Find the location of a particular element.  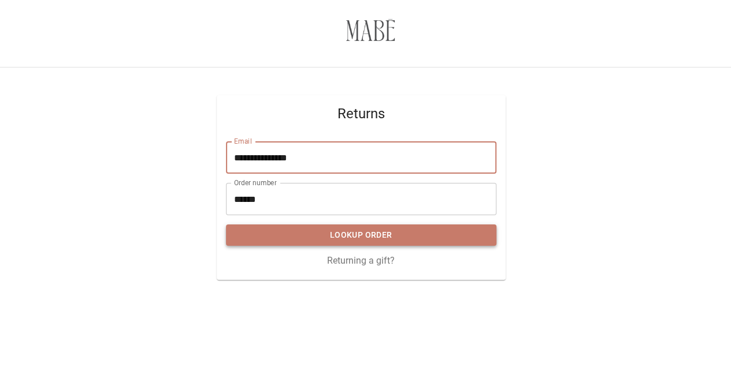

img: 3671f2-3.myshopify.com-a63cb35b-e478-4aa6-86b9-acdf2590cc8d is located at coordinates (370, 33).